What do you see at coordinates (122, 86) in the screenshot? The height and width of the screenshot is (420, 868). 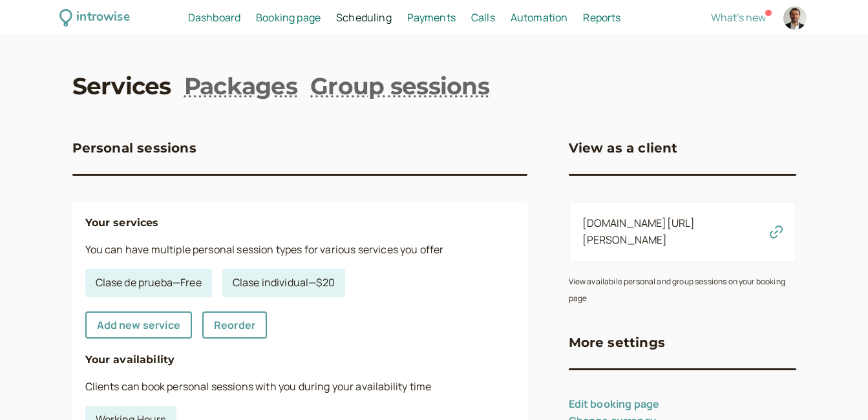 I see `a: Services` at bounding box center [122, 86].